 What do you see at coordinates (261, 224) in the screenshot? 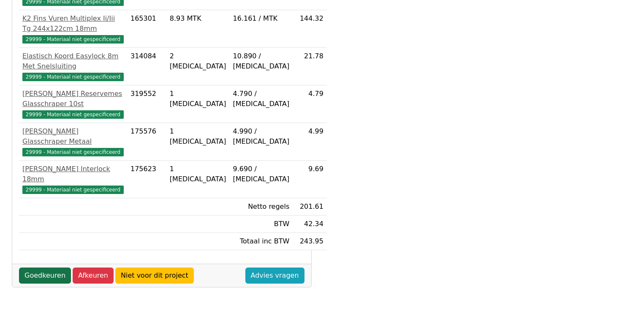
I see `td: BTW` at bounding box center [261, 224].